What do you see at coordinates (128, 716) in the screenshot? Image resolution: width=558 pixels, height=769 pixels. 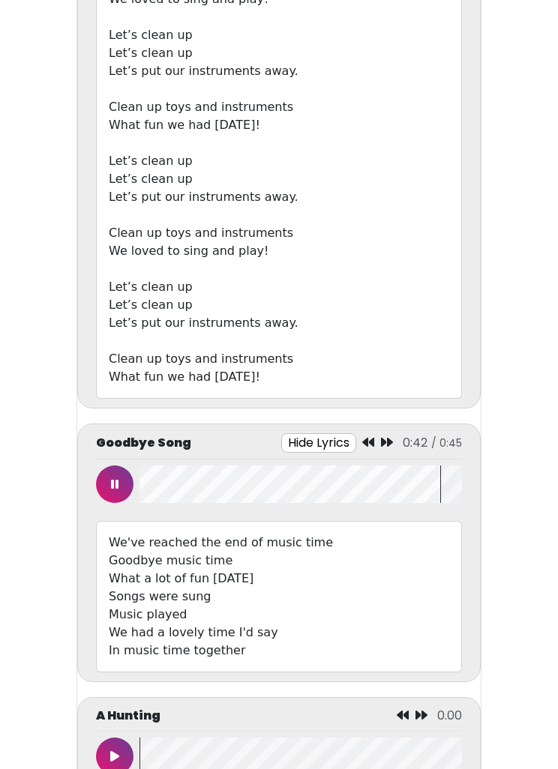 I see `p: A Hunting` at bounding box center [128, 716].